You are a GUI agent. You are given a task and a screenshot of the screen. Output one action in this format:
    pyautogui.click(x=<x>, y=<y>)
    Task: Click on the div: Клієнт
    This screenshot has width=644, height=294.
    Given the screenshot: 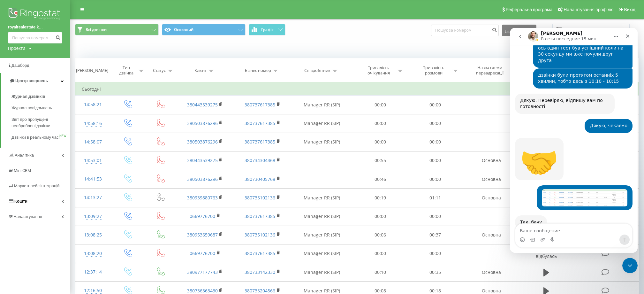 What is the action you would take?
    pyautogui.click(x=200, y=70)
    